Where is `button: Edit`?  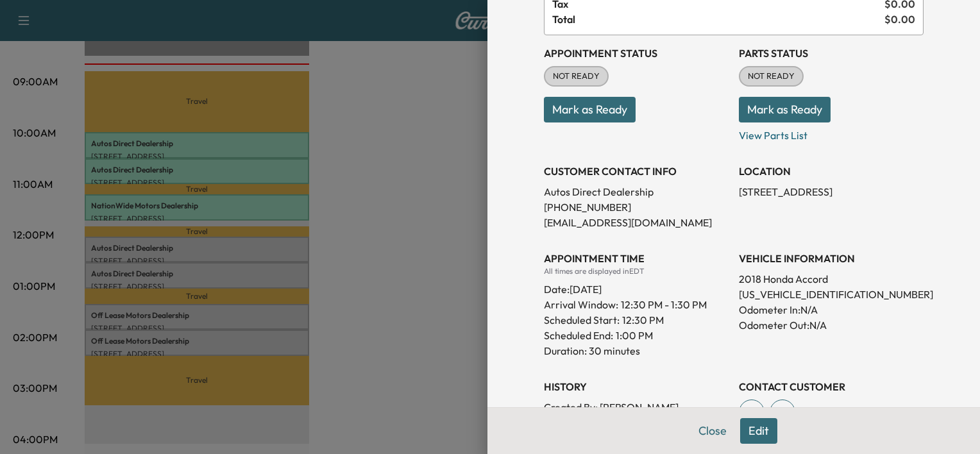 button: Edit is located at coordinates (759, 431).